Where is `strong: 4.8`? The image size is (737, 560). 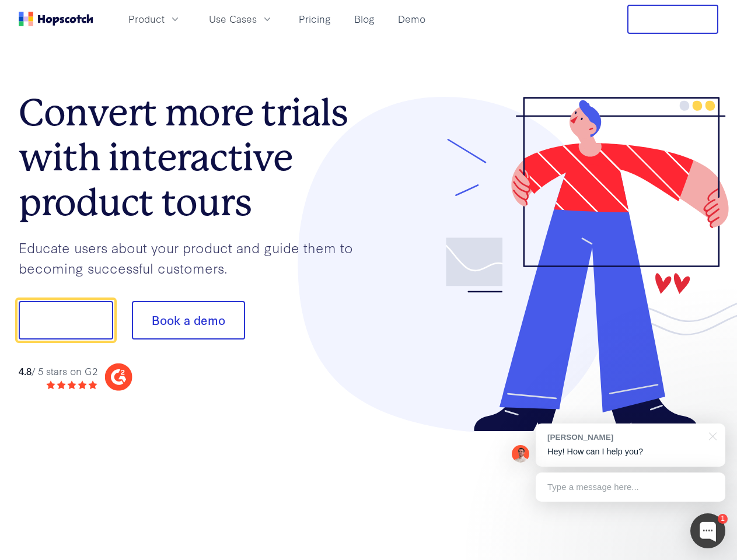 strong: 4.8 is located at coordinates (25, 370).